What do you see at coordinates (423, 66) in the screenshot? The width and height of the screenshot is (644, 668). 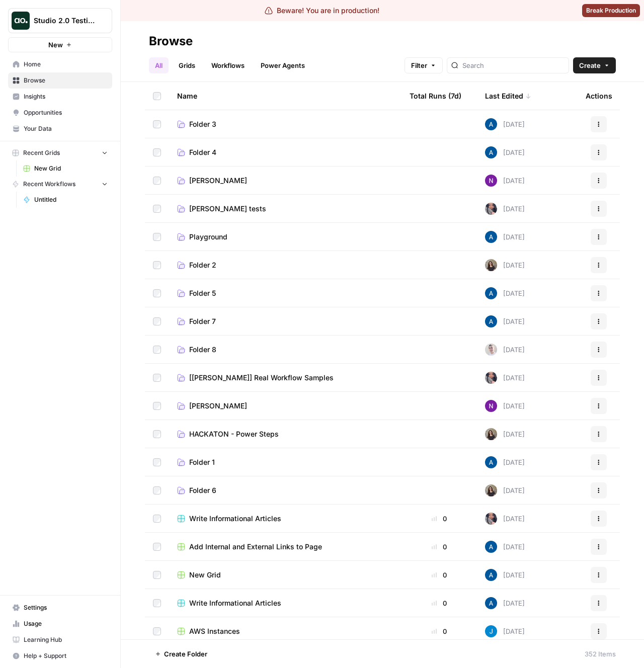 I see `button: Filter` at bounding box center [423, 66].